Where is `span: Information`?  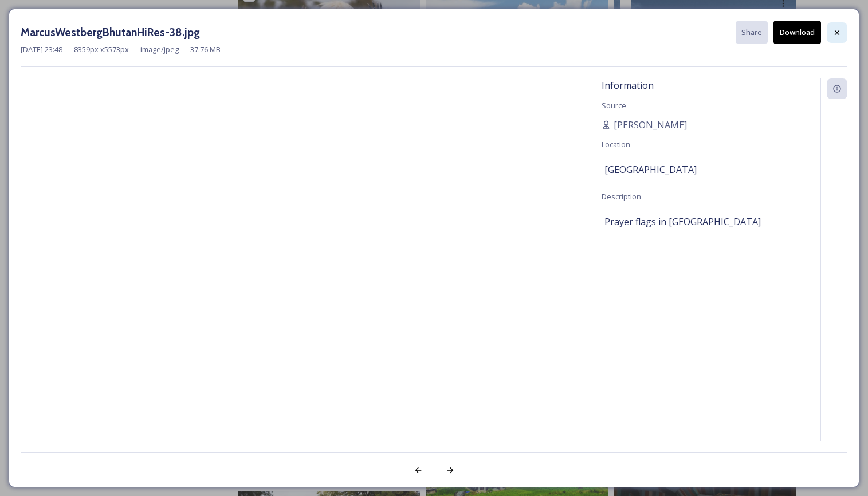
span: Information is located at coordinates (627, 85).